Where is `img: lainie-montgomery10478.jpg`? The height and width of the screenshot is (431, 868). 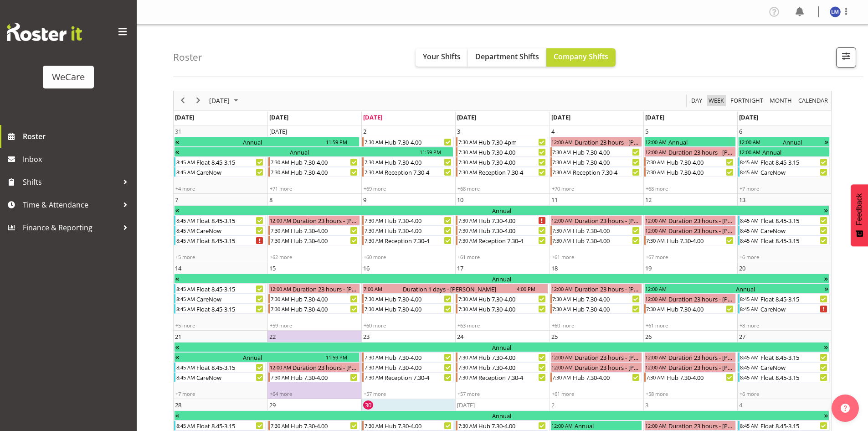 img: lainie-montgomery10478.jpg is located at coordinates (835, 12).